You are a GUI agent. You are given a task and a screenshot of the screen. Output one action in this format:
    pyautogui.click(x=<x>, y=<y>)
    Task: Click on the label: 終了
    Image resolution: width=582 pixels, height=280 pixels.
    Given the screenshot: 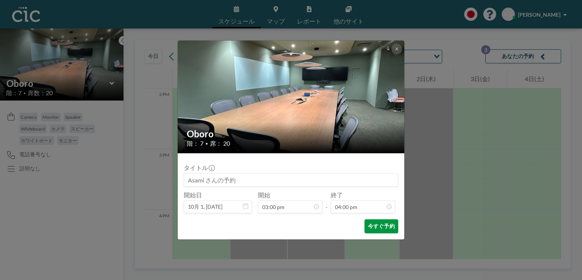 What is the action you would take?
    pyautogui.click(x=337, y=195)
    